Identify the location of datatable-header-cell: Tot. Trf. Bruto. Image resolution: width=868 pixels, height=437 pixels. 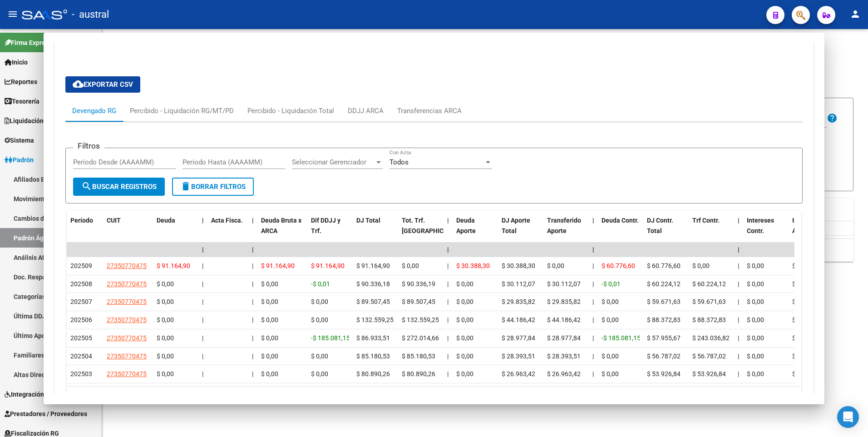
(421, 231).